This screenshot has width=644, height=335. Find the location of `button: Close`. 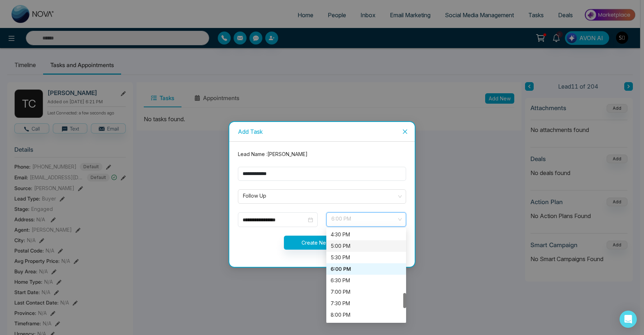

button: Close is located at coordinates (405, 132).